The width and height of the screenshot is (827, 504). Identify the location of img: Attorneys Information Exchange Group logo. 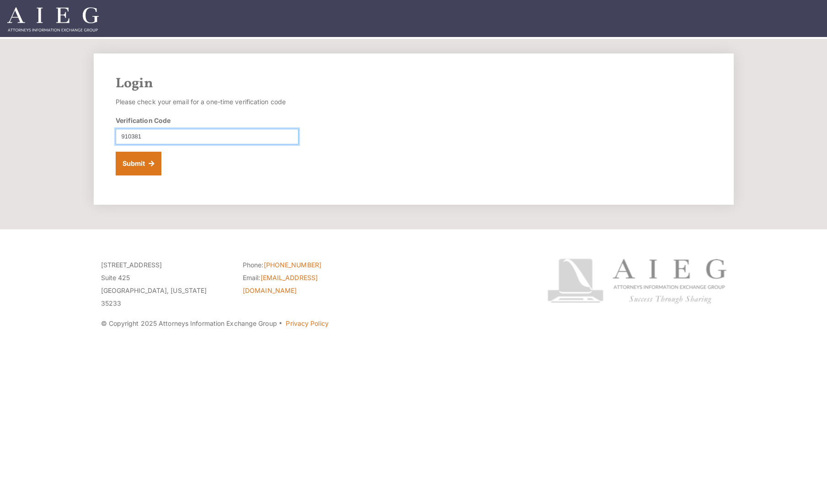
(637, 281).